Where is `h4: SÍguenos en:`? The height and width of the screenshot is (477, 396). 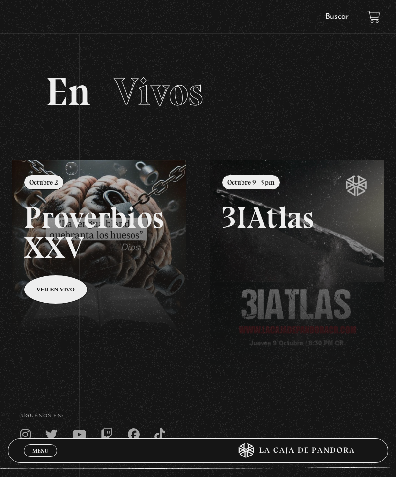
h4: SÍguenos en: is located at coordinates (198, 416).